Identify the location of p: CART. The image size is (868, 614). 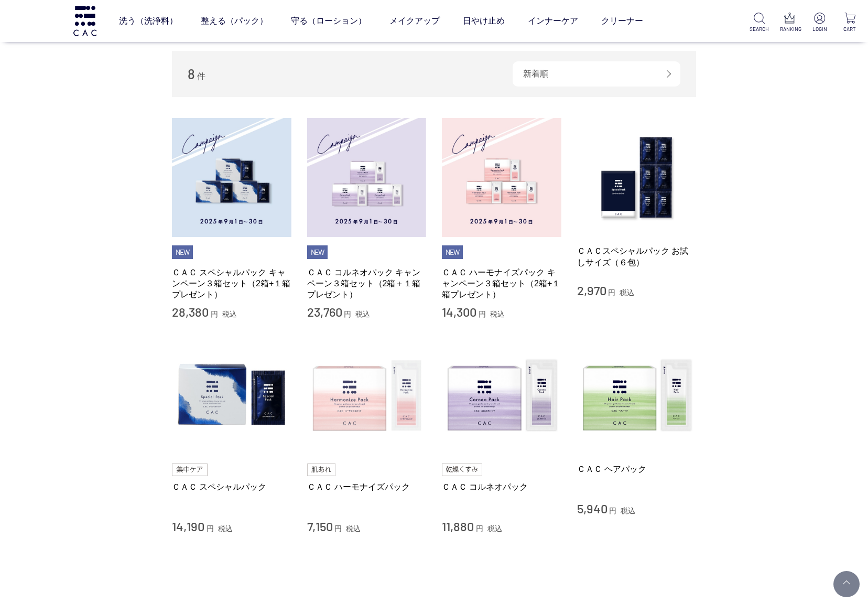
(850, 29).